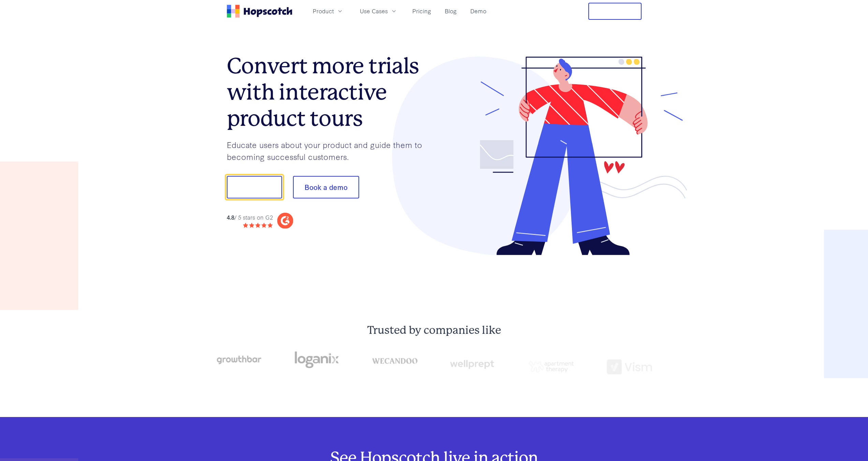 The width and height of the screenshot is (868, 461). What do you see at coordinates (331, 92) in the screenshot?
I see `h1: Convert more trials with interactive product tours` at bounding box center [331, 92].